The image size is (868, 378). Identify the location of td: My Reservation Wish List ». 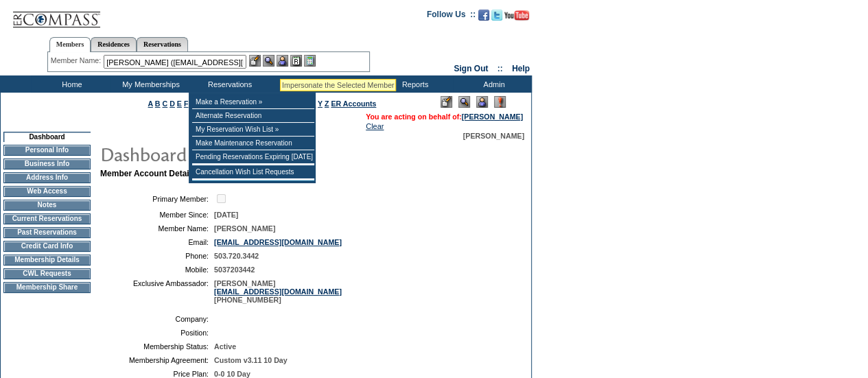
(253, 130).